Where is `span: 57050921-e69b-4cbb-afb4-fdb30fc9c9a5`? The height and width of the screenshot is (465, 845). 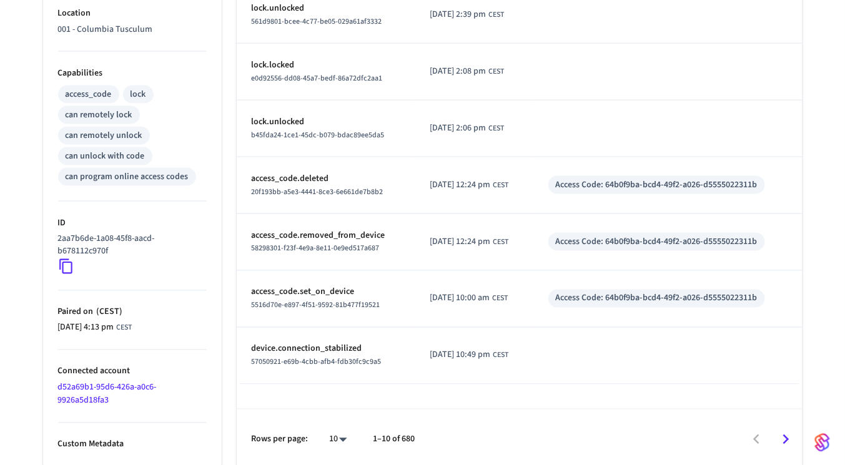
span: 57050921-e69b-4cbb-afb4-fdb30fc9c9a5 is located at coordinates (316, 362).